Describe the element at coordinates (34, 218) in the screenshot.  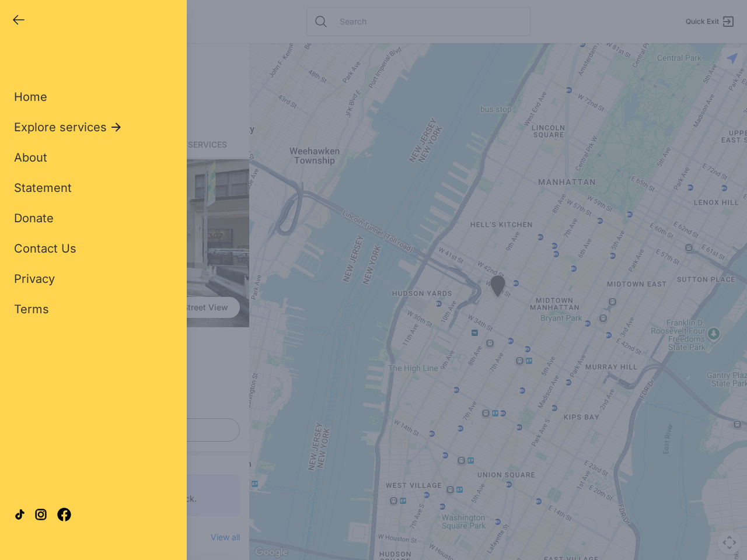
I see `span: Donate` at that location.